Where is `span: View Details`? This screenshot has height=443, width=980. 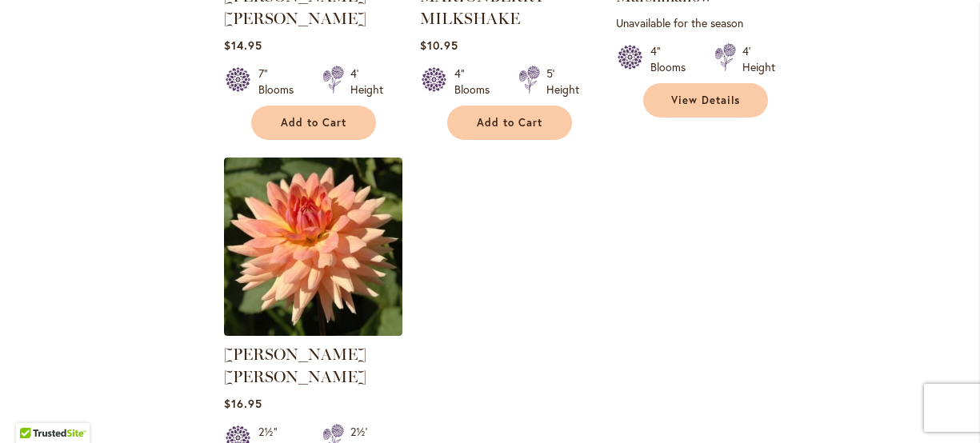 span: View Details is located at coordinates (705, 100).